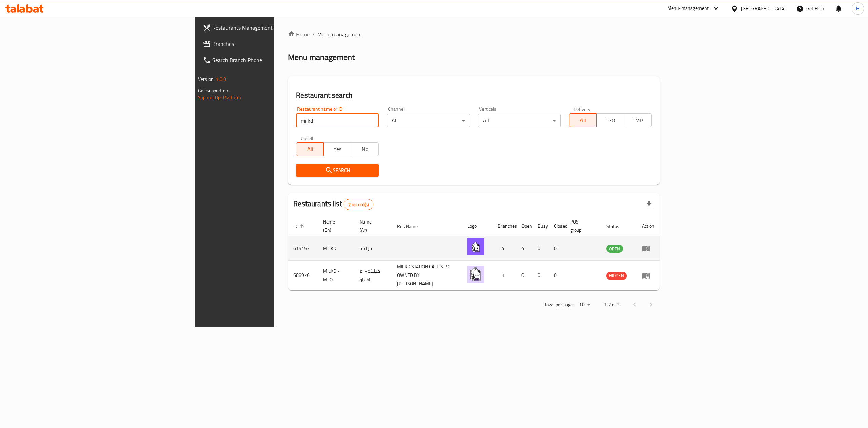 The height and width of the screenshot is (428, 868). I want to click on th: Logo, so click(477, 226).